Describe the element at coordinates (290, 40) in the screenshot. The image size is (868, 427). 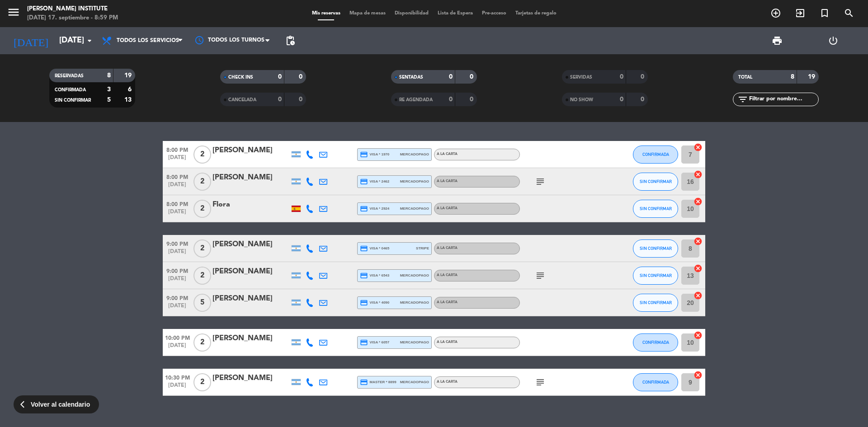
I see `span: pending_actions` at that location.